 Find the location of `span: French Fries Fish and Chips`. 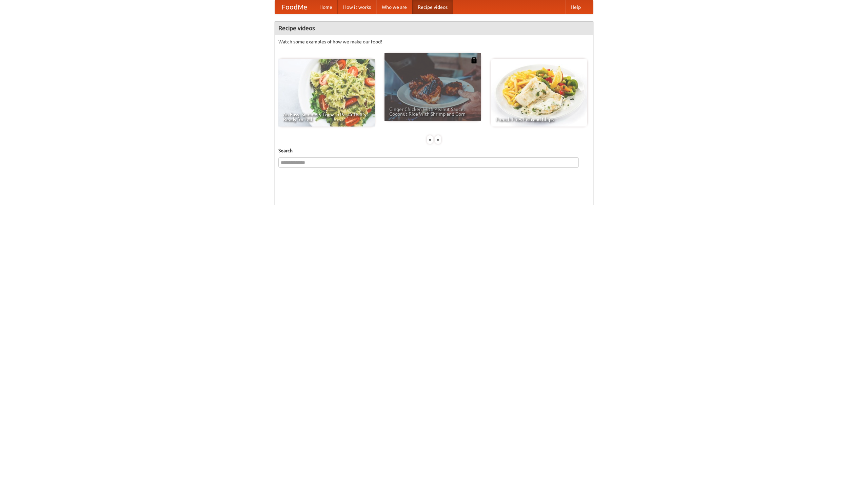

span: French Fries Fish and Chips is located at coordinates (540, 119).